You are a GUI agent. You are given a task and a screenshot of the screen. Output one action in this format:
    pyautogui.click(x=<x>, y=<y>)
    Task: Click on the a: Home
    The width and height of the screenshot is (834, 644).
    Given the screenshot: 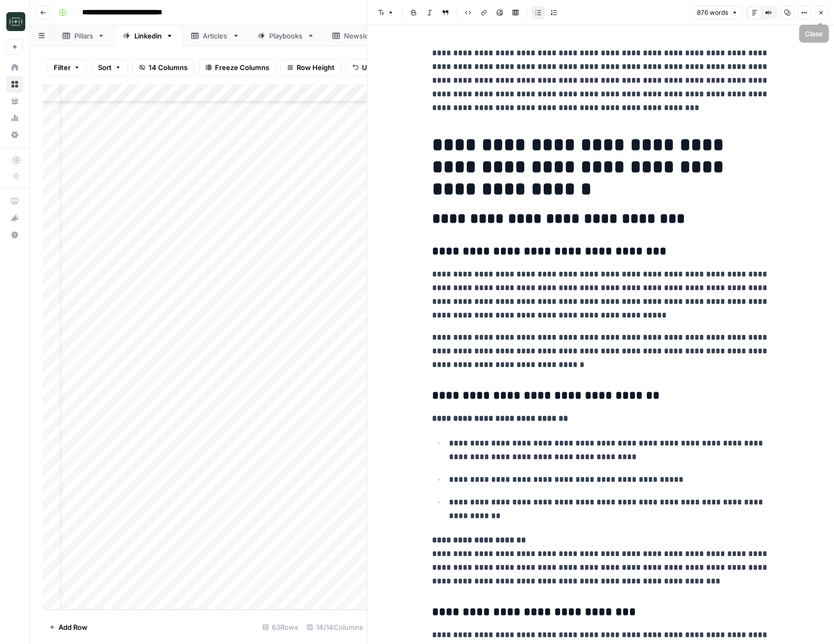 What is the action you would take?
    pyautogui.click(x=15, y=67)
    